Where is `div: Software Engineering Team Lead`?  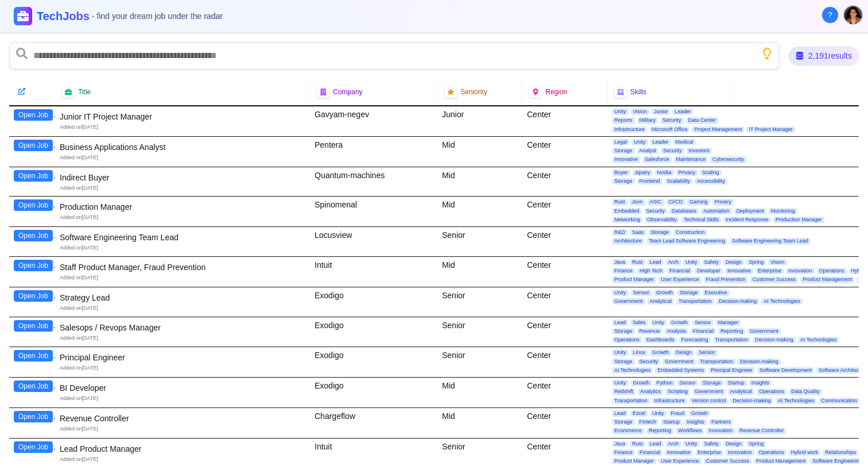 div: Software Engineering Team Lead is located at coordinates (183, 237).